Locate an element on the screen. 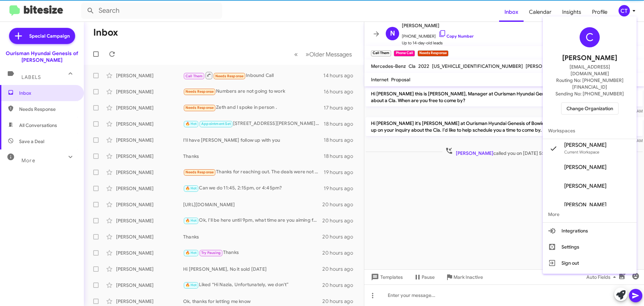 The height and width of the screenshot is (306, 644). div: C is located at coordinates (590, 37).